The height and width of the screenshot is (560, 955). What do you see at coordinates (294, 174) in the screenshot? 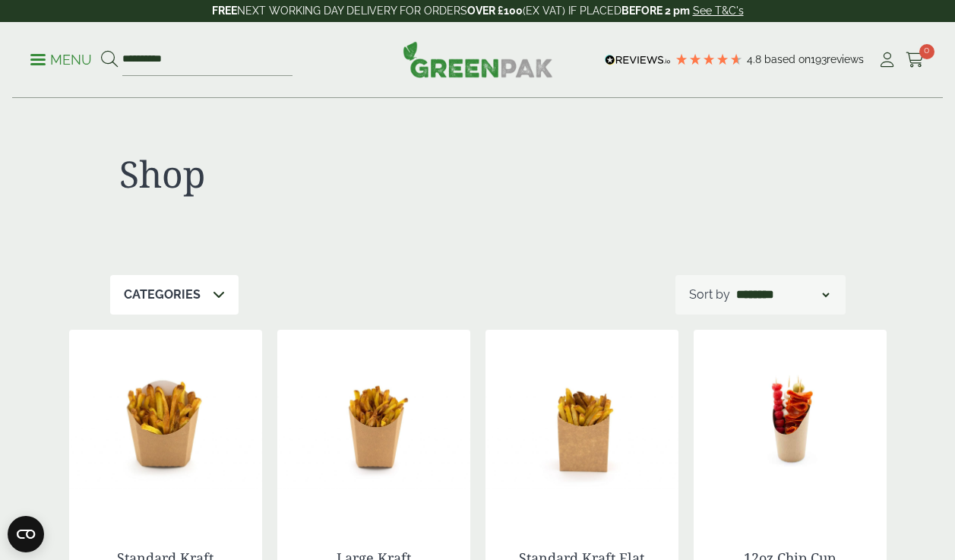
I see `h1: Shop` at bounding box center [294, 174].